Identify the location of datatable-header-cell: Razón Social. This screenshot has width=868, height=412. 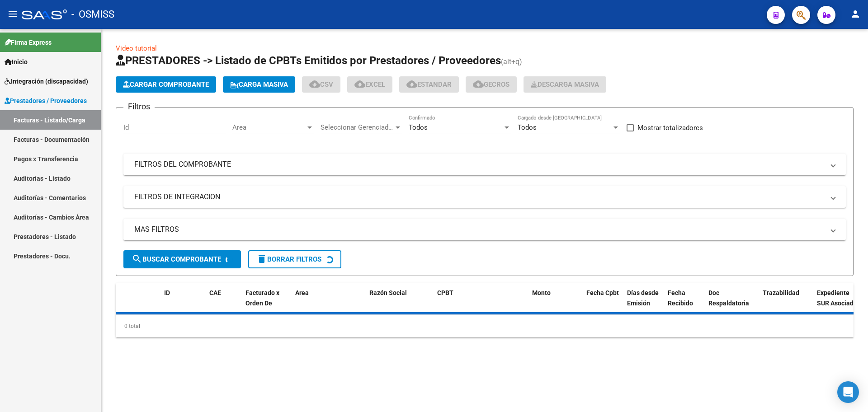
(400, 303).